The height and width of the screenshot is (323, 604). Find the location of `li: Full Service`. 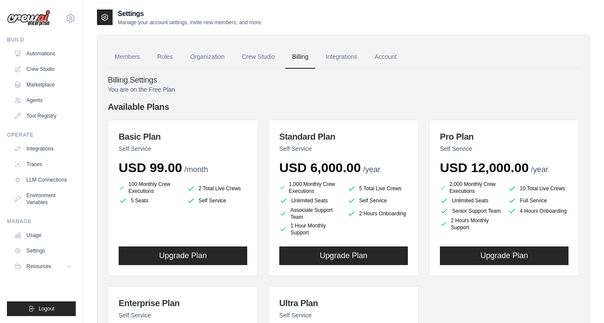

li: Full Service is located at coordinates (538, 201).